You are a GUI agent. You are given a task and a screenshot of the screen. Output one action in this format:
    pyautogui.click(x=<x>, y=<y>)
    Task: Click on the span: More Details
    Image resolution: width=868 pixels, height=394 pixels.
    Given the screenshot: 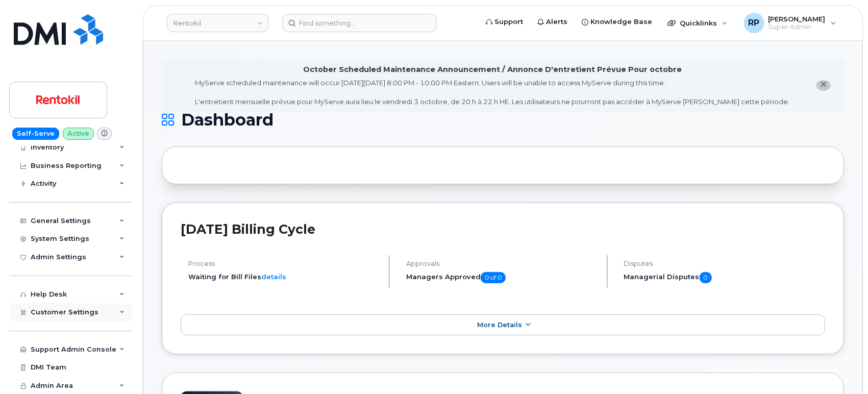 What is the action you would take?
    pyautogui.click(x=500, y=325)
    